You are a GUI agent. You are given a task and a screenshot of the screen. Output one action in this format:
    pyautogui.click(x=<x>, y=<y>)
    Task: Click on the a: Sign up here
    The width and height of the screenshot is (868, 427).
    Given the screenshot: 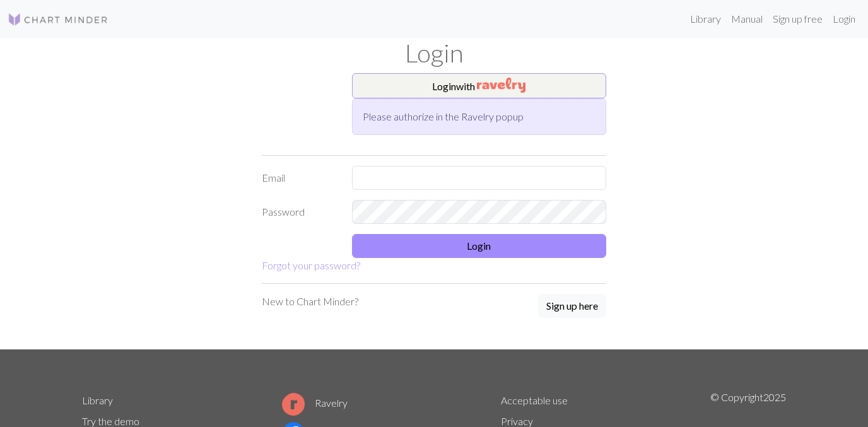 What is the action you would take?
    pyautogui.click(x=572, y=307)
    